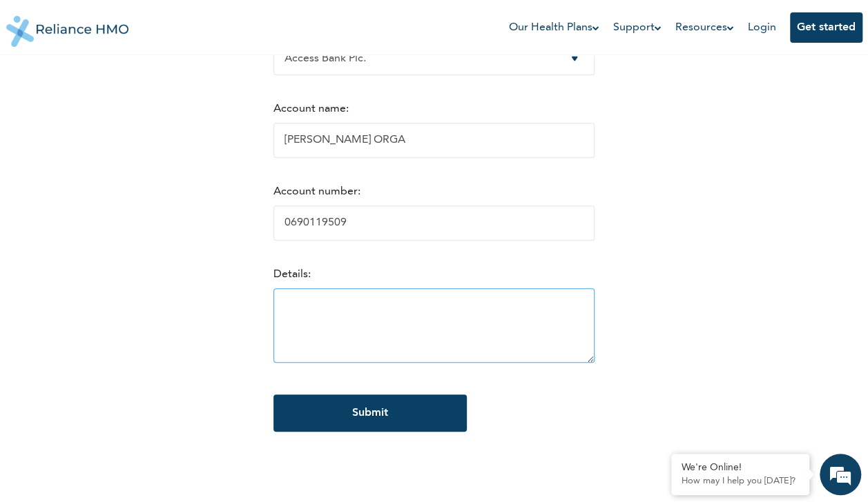 The height and width of the screenshot is (502, 868). I want to click on label: Account number:, so click(317, 192).